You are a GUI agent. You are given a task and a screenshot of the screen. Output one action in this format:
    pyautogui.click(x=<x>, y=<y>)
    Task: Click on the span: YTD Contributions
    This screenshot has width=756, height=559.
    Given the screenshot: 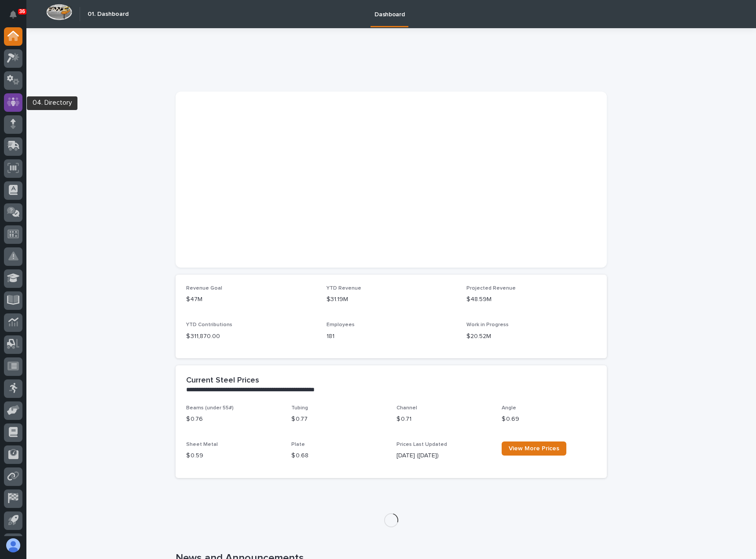 What is the action you would take?
    pyautogui.click(x=209, y=325)
    